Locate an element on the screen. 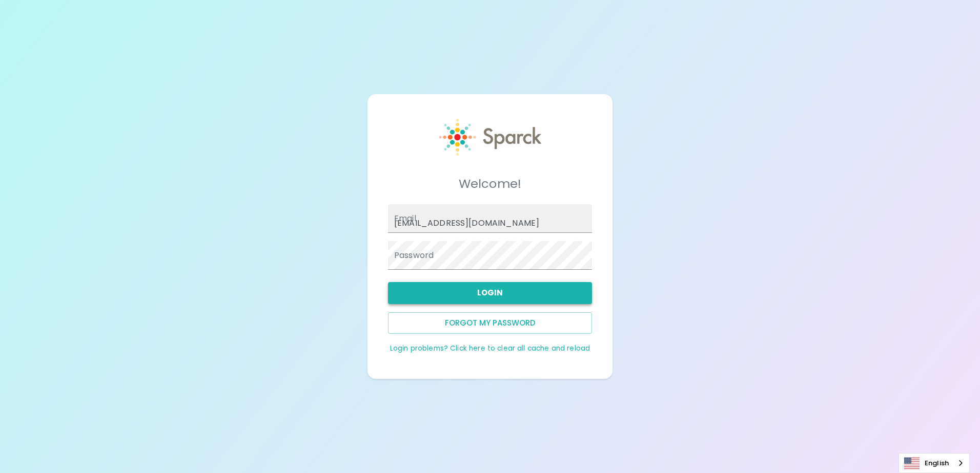 The width and height of the screenshot is (980, 473). h5: Welcome! is located at coordinates (490, 184).